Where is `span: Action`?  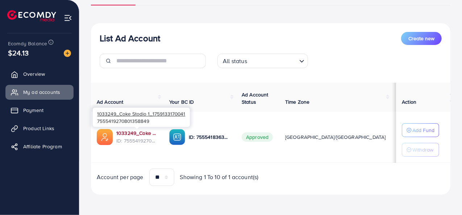 span: Action is located at coordinates (409, 102).